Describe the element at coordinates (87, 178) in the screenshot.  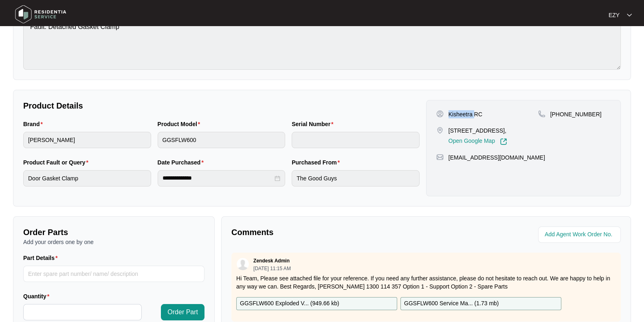
I see `input: Product Fault or Query` at that location.